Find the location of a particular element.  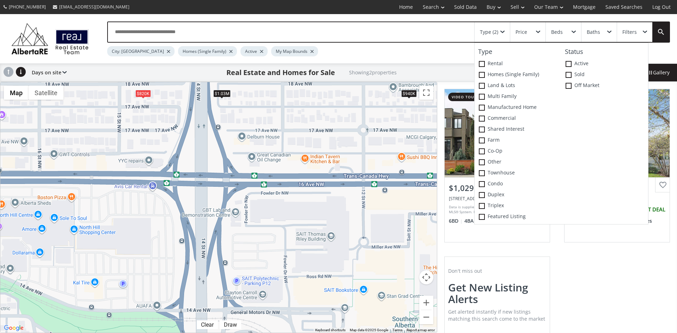

div: My Map Bounds is located at coordinates (294, 51).